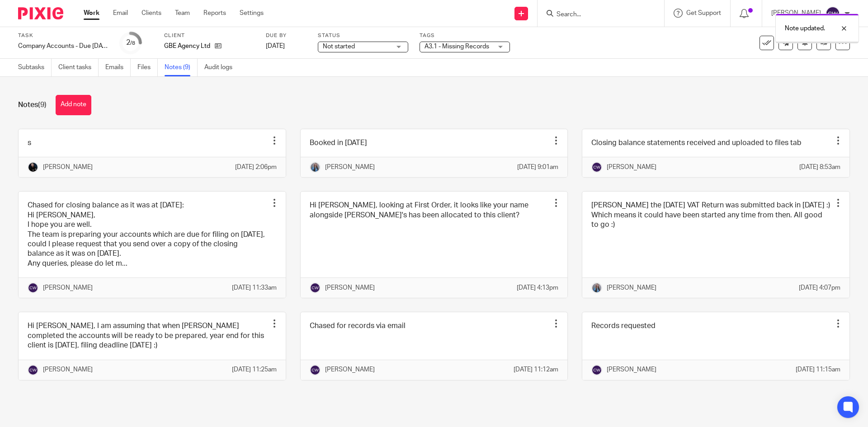 Image resolution: width=868 pixels, height=427 pixels. Describe the element at coordinates (187, 46) in the screenshot. I see `p: GBE Agency Ltd` at that location.